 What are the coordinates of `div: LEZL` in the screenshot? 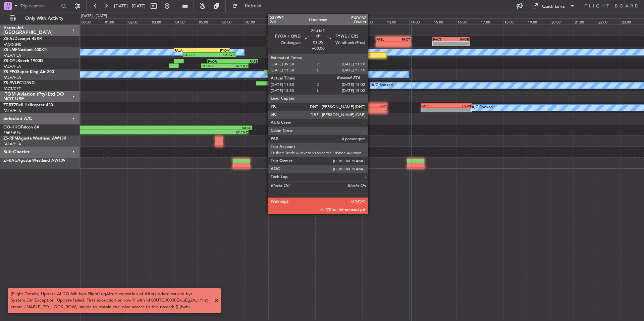 It's located at (82, 128).